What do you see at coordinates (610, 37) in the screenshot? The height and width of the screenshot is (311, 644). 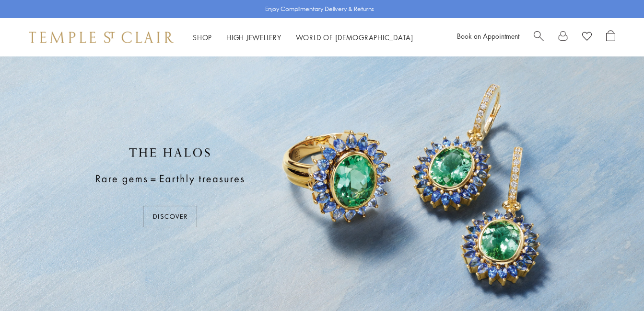 I see `a: Open Shopping Bag` at bounding box center [610, 37].